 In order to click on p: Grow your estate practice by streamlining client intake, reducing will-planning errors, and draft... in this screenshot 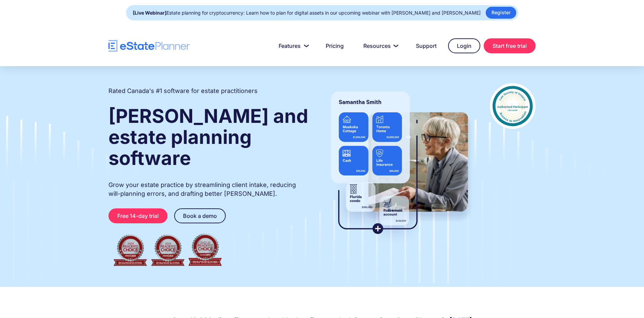, I will do `click(209, 189)`.